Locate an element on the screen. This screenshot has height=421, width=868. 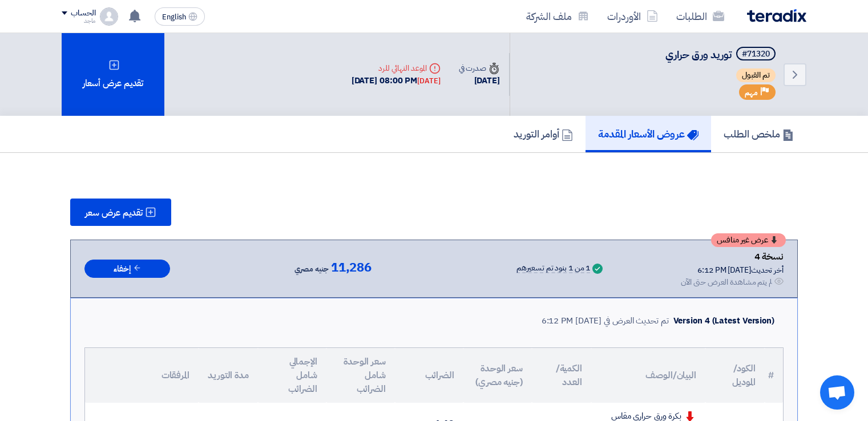
a: الأوردرات is located at coordinates (632, 16).